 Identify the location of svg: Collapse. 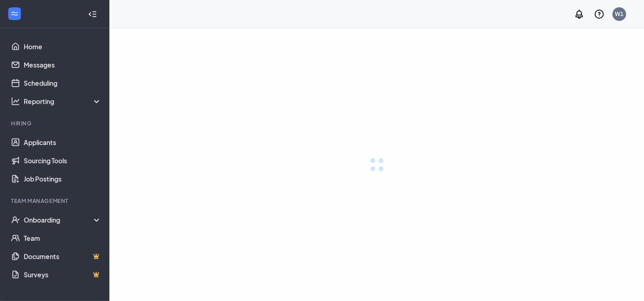
(92, 14).